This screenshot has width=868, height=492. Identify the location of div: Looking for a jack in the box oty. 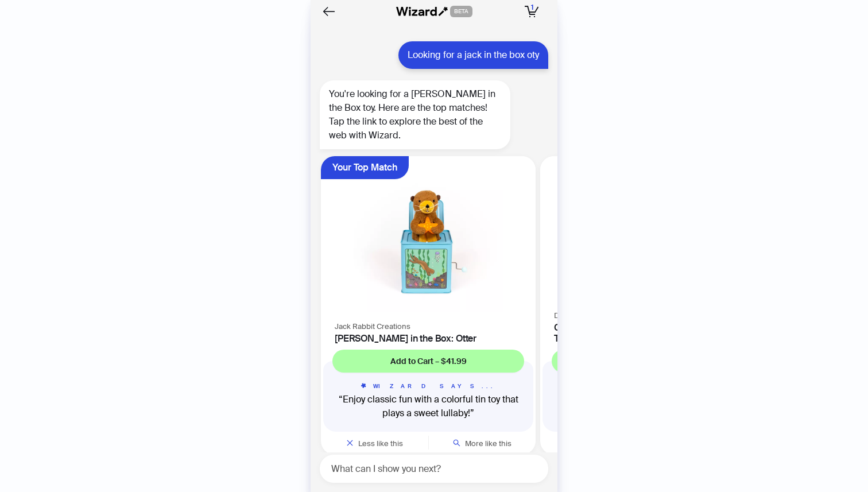
(473, 55).